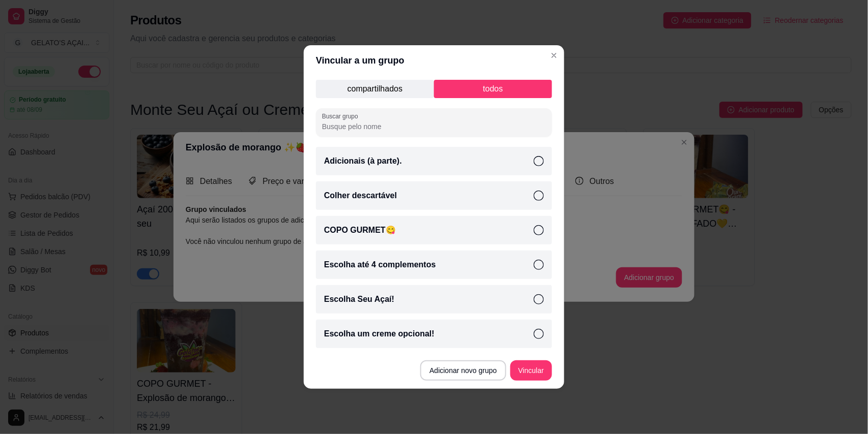  Describe the element at coordinates (380, 265) in the screenshot. I see `p: Escolha até 4 complementos` at that location.